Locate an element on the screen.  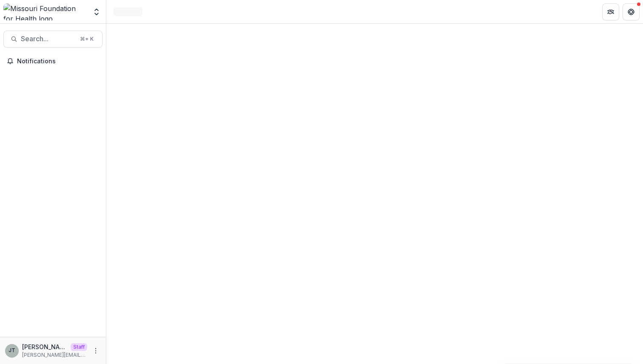
span: Search... is located at coordinates (47, 39).